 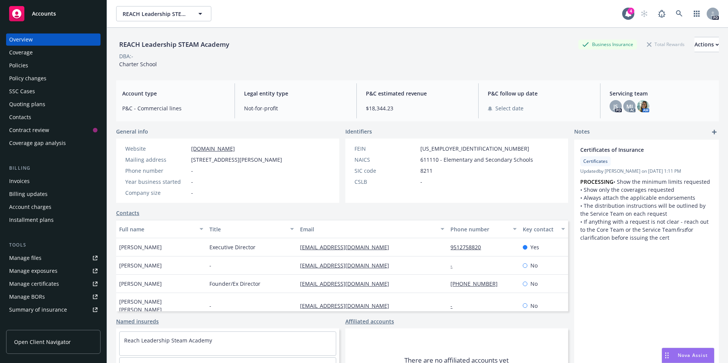 What do you see at coordinates (596, 182) in the screenshot?
I see `strong: PROCESSING` at bounding box center [596, 182].